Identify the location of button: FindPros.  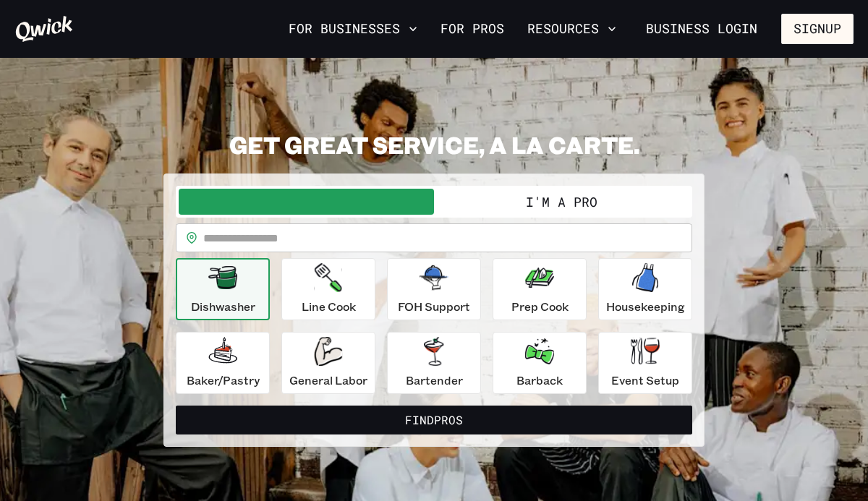
(434, 420).